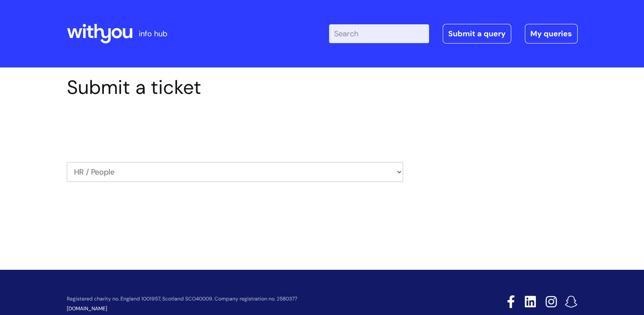 The image size is (644, 315). Describe the element at coordinates (551, 33) in the screenshot. I see `a: My queries` at that location.